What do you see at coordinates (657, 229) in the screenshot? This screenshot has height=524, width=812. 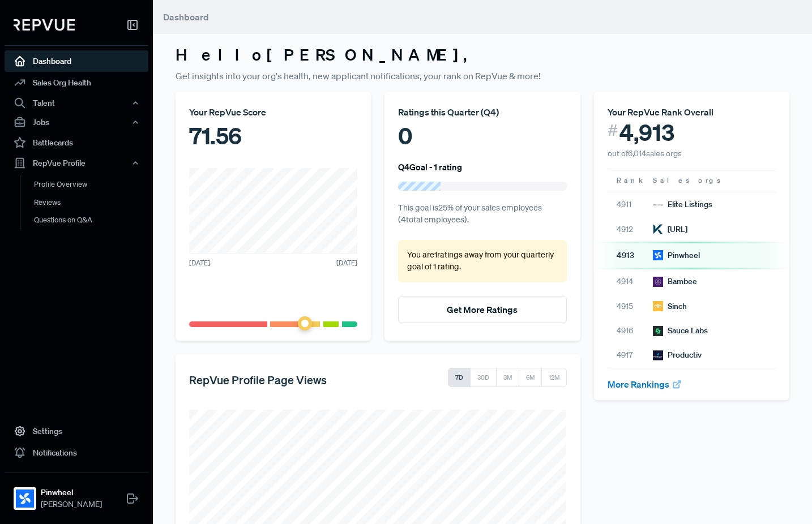 I see `img: KlearNow.AI` at bounding box center [657, 229].